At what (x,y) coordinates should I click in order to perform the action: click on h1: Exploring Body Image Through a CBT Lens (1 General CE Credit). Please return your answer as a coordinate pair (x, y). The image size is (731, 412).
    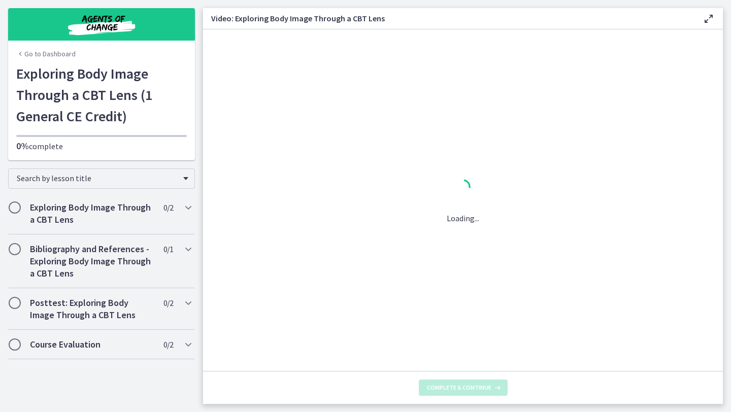
    Looking at the image, I should click on (102, 95).